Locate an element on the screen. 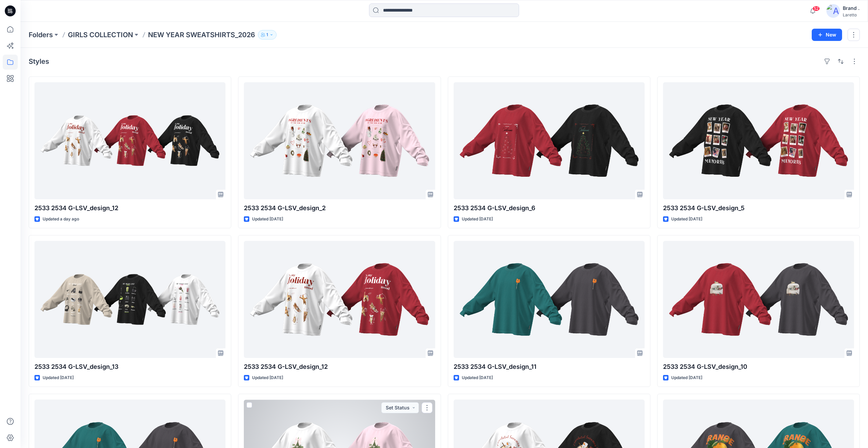 The width and height of the screenshot is (868, 448). p: GIRLS COLLECTION is located at coordinates (100, 35).